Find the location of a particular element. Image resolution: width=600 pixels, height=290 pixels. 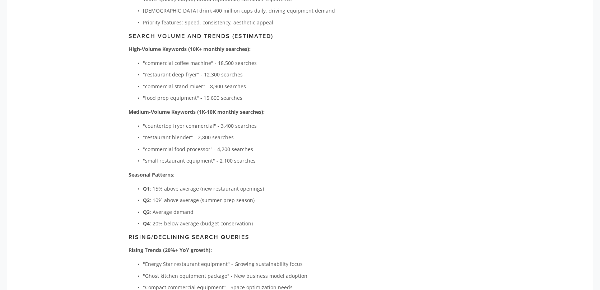

p: "food prep equipment" - 15,600 searches is located at coordinates (262, 98).